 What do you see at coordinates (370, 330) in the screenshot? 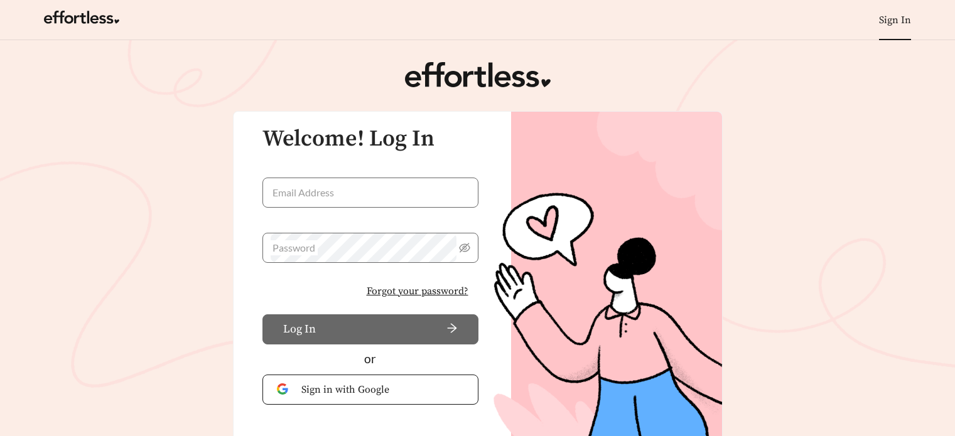
I see `button: Log Inarrow-right` at bounding box center [370, 330].